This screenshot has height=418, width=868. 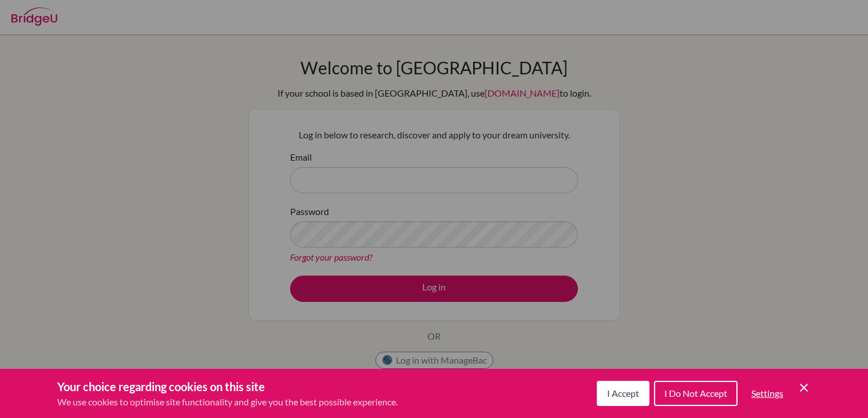 What do you see at coordinates (696, 394) in the screenshot?
I see `button: I Do Not Accept` at bounding box center [696, 394].